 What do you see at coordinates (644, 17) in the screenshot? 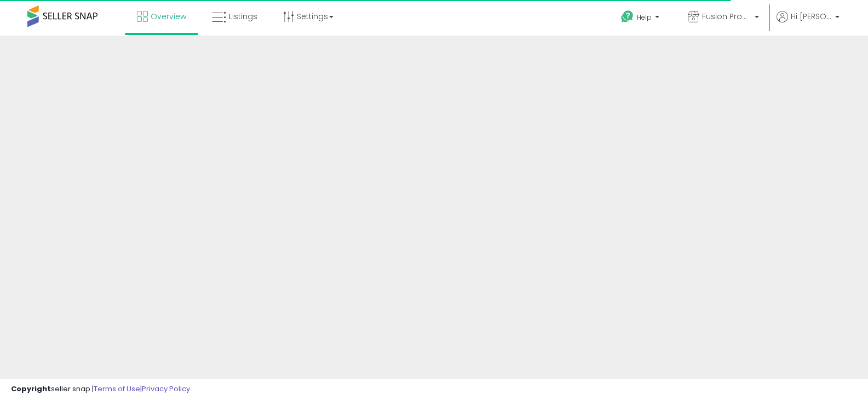
I see `span: Help` at bounding box center [644, 17].